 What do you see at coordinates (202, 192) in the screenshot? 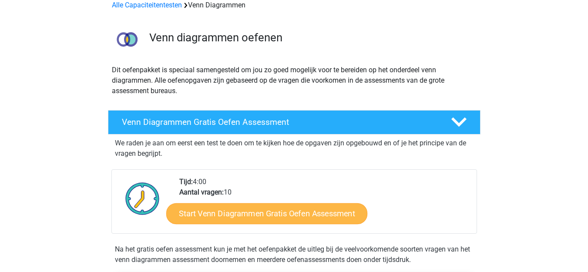
I see `b: Aantal vragen:` at bounding box center [202, 192].